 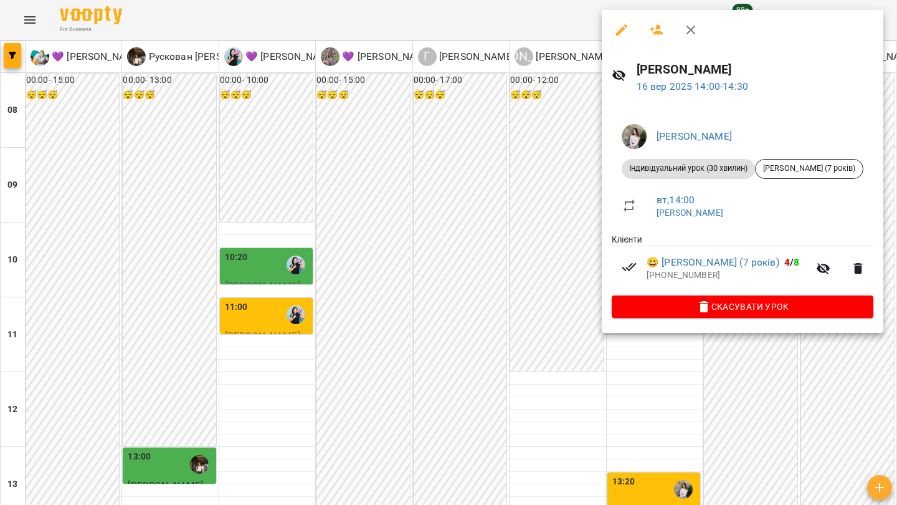 I want to click on span: Скасувати Урок, so click(x=743, y=307).